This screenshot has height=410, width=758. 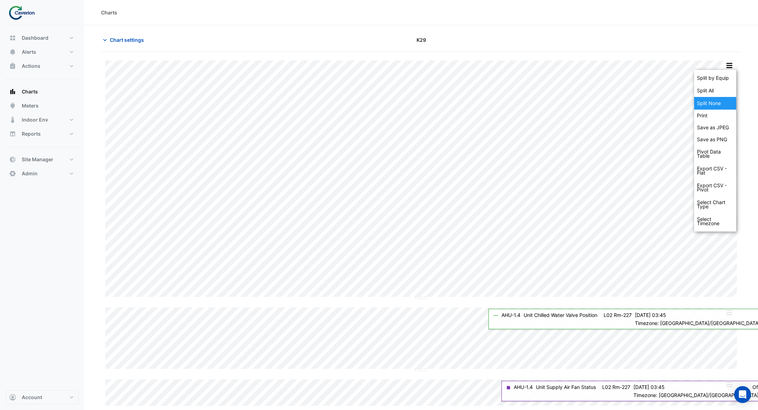 What do you see at coordinates (24, 13) in the screenshot?
I see `img: Company Logo` at bounding box center [24, 13].